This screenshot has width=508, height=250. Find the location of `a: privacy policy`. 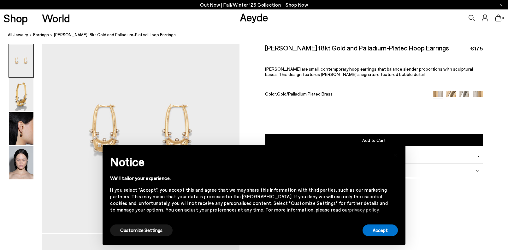

a: privacy policy is located at coordinates (363, 210).